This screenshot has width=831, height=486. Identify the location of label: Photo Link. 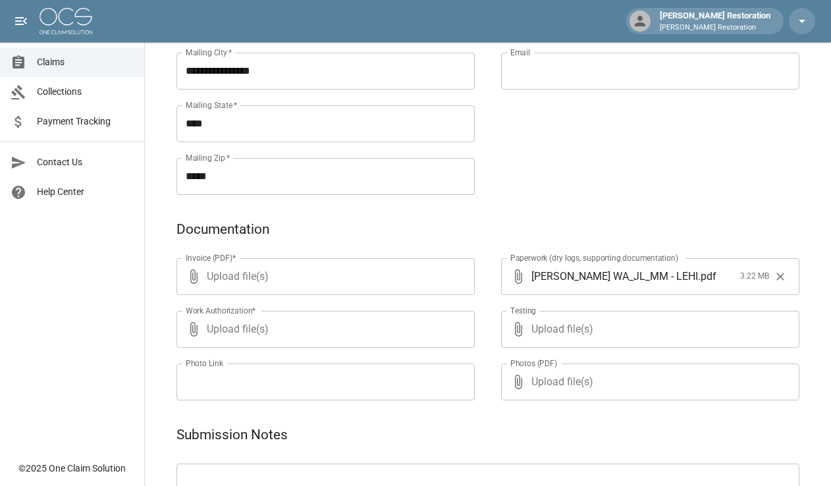
(204, 363).